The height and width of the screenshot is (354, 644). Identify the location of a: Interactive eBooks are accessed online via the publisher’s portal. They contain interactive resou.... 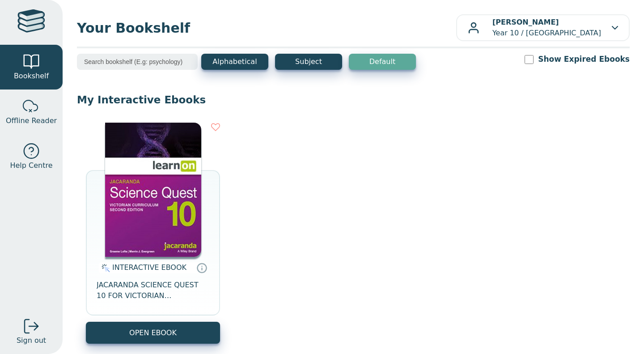
(202, 267).